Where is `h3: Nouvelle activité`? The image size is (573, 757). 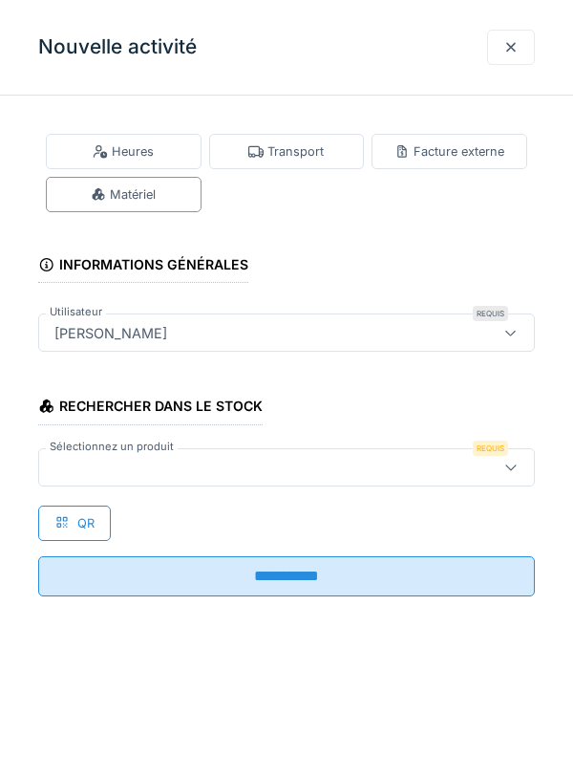
h3: Nouvelle activité is located at coordinates (117, 47).